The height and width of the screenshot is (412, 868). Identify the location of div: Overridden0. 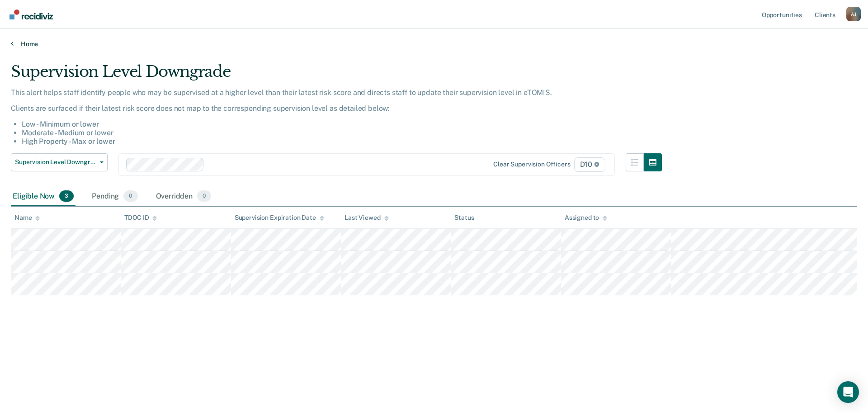
(184, 197).